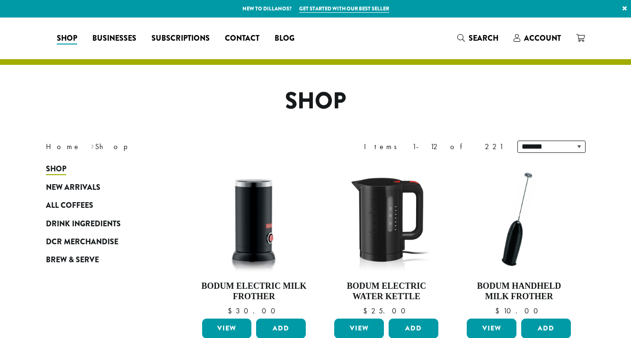 The width and height of the screenshot is (631, 338). Describe the element at coordinates (519, 239) in the screenshot. I see `a: Bodum Handheld Milk Frother $10.00` at that location.